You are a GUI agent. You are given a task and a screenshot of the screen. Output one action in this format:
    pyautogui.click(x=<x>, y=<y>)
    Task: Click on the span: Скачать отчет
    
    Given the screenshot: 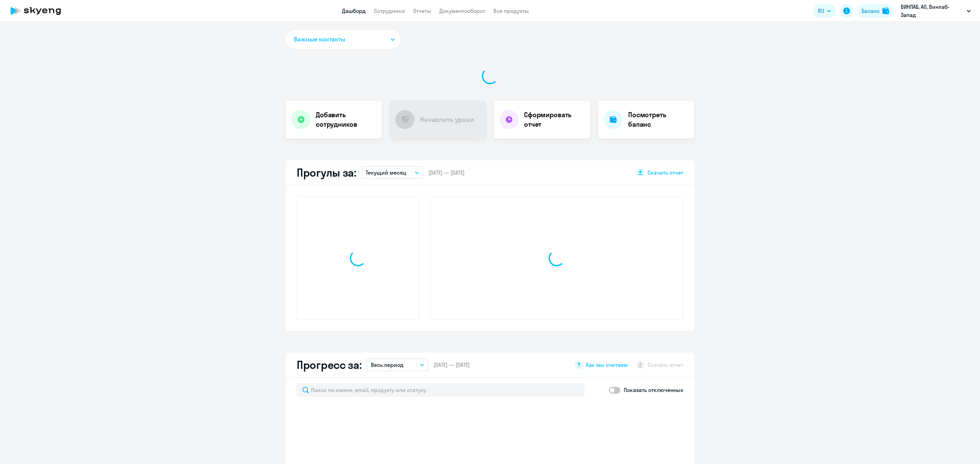 What is the action you would take?
    pyautogui.click(x=665, y=173)
    